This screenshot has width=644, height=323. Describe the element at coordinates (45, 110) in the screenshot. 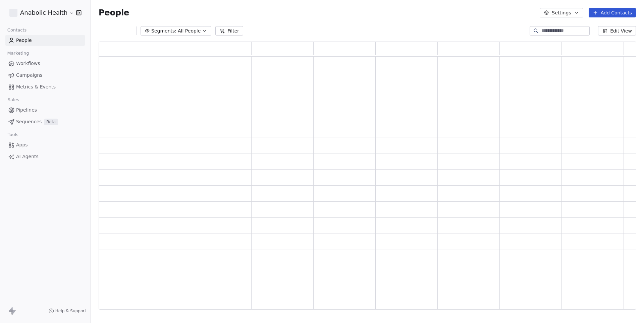

I see `a: Pipelines` at that location.